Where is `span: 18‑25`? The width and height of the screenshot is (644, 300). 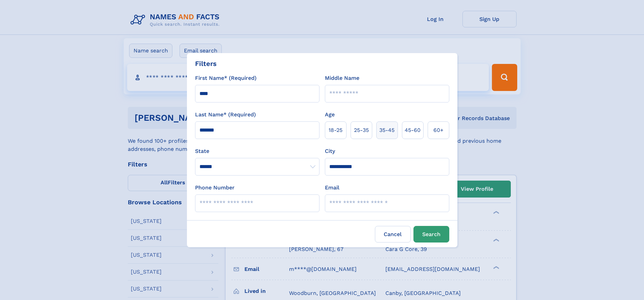 span: 18‑25 is located at coordinates (335, 130).